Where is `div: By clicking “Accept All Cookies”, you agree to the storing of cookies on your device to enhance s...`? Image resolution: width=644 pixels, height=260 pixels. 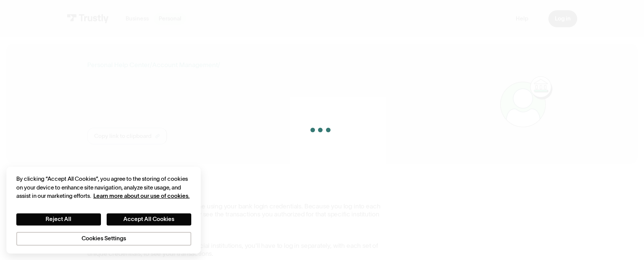
div: By clicking “Accept All Cookies”, you agree to the storing of cookies on your device to enhance s... is located at coordinates (104, 187).